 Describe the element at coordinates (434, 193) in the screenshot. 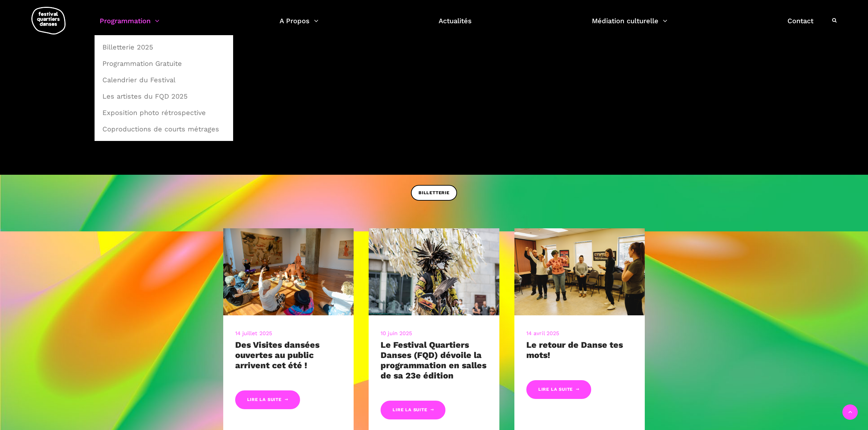

I see `span: BILLETTERIE` at that location.